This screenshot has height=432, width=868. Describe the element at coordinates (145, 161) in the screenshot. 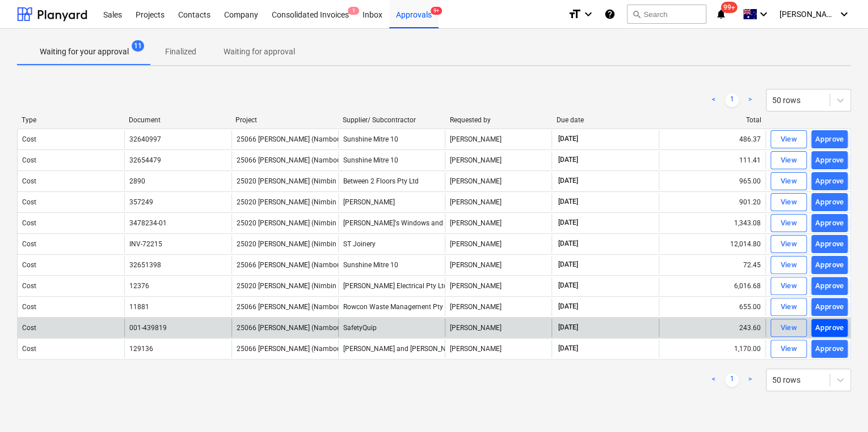

I see `div: 32654479` at that location.